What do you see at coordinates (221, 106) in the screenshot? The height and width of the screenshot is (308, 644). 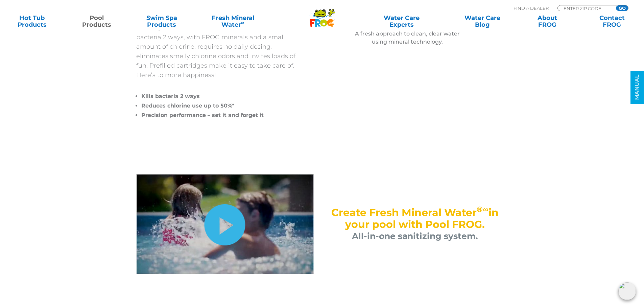 I see `li: Reduces chlorine use up to 50%*` at bounding box center [221, 106].